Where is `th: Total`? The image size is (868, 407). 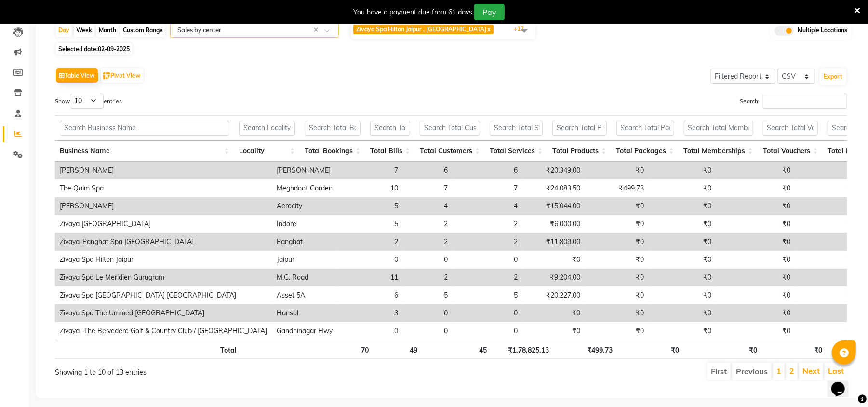 th: Total is located at coordinates (148, 350).